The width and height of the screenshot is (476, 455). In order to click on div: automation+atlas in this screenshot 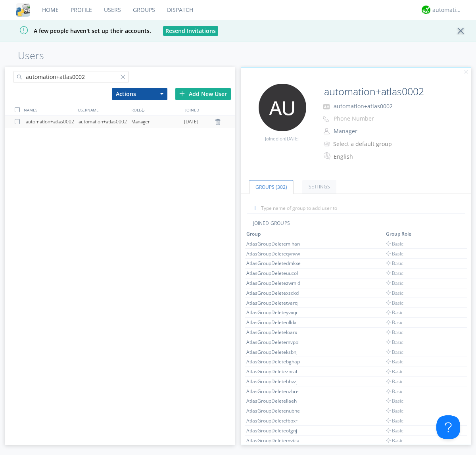, I will do `click(447, 10)`.